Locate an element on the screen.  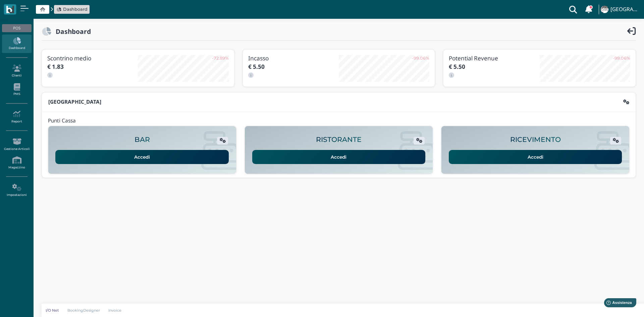
a: Report is located at coordinates (16, 117).